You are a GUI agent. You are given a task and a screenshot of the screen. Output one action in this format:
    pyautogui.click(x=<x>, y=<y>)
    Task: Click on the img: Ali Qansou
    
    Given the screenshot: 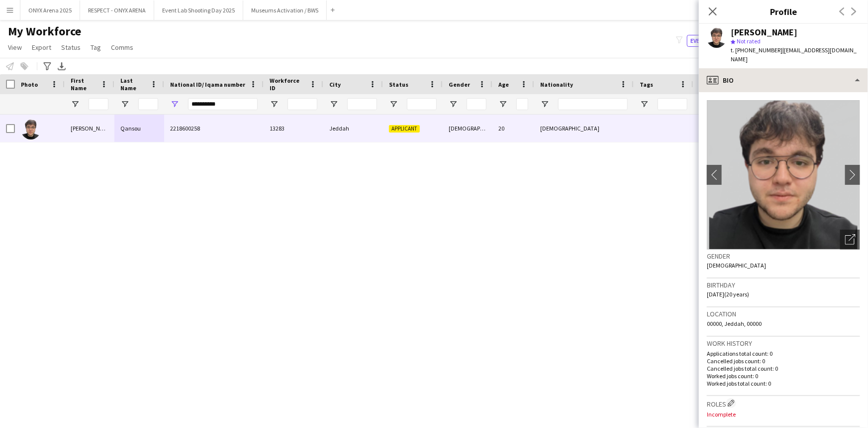 What is the action you would take?
    pyautogui.click(x=31, y=129)
    